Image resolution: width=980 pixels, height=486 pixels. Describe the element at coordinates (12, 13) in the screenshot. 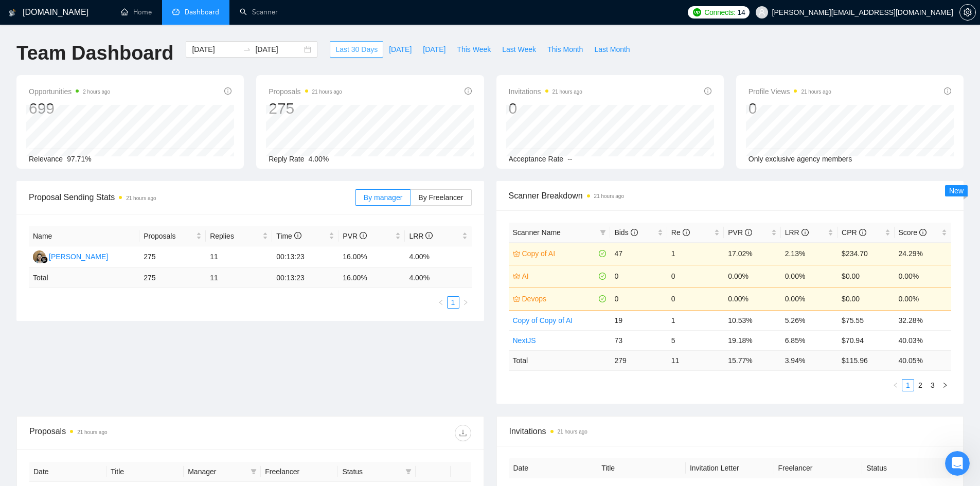

I see `img: logo` at that location.